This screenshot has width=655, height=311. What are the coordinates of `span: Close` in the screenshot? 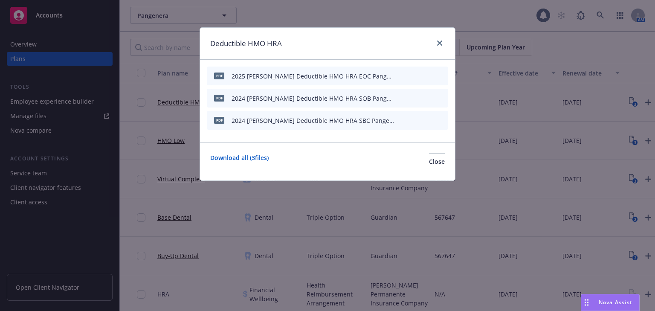 It's located at (436, 161).